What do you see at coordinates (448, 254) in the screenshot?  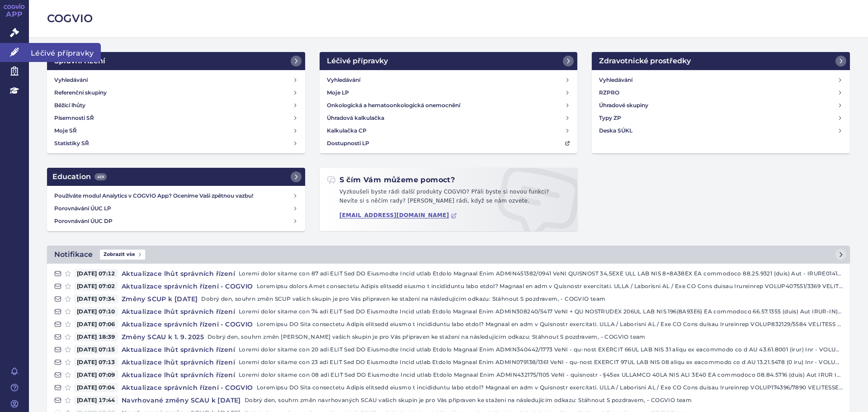 I see `a: NotifikaceZobrazit vše` at bounding box center [448, 254].